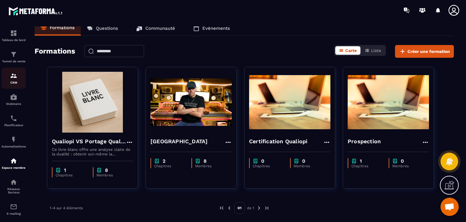  What do you see at coordinates (14, 206) in the screenshot?
I see `img: email` at bounding box center [14, 206].